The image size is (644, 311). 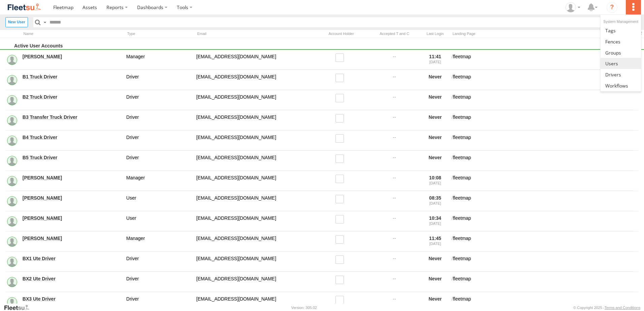 What do you see at coordinates (255, 302) in the screenshot?
I see `div: bx3@nhs.trade` at bounding box center [255, 302].